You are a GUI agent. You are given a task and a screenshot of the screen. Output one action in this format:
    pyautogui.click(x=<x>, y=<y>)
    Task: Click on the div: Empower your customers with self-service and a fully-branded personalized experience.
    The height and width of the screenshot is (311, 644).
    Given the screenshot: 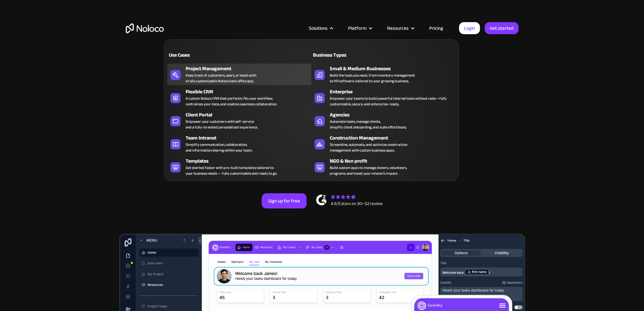 What is the action you would take?
    pyautogui.click(x=222, y=124)
    